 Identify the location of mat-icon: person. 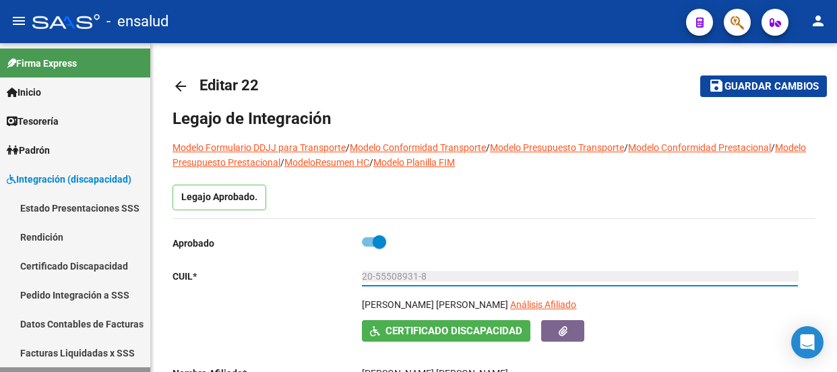
(818, 21).